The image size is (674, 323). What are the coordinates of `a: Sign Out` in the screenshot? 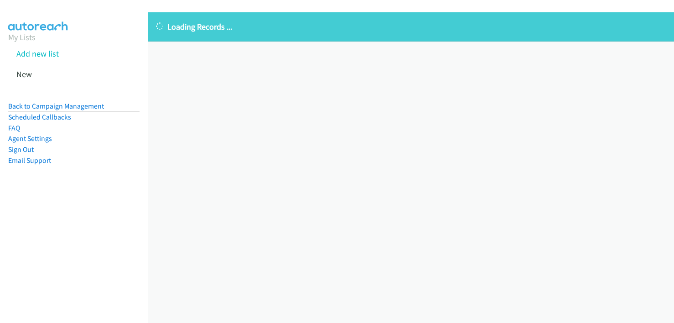 It's located at (21, 149).